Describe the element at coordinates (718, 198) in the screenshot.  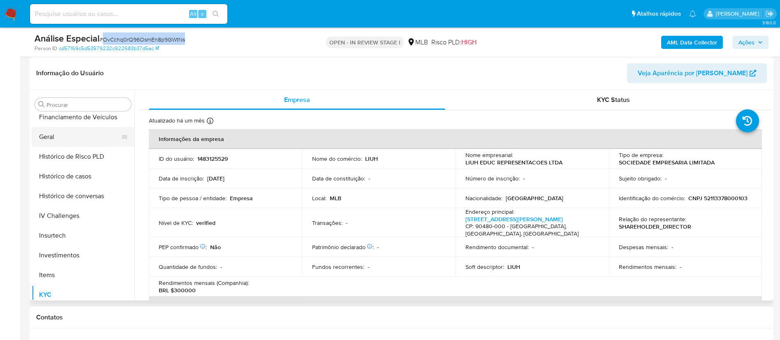
I see `p: CNPJ 52113378000103` at that location.